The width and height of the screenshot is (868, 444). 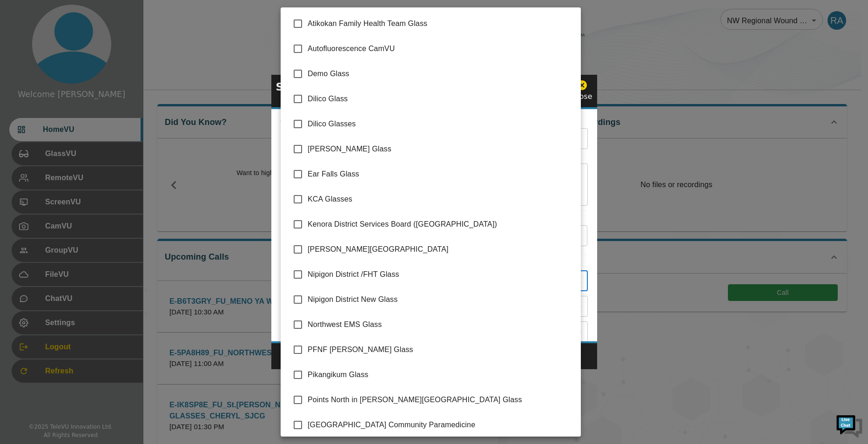 I want to click on span: KCA Glasses, so click(x=440, y=199).